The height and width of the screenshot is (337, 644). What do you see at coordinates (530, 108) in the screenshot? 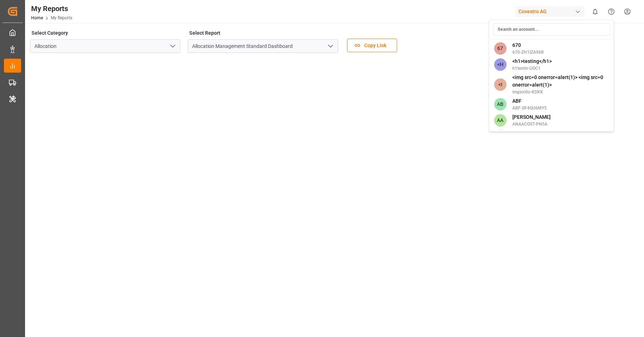
I see `span: ABF-SF4QU6MY5` at bounding box center [530, 108].